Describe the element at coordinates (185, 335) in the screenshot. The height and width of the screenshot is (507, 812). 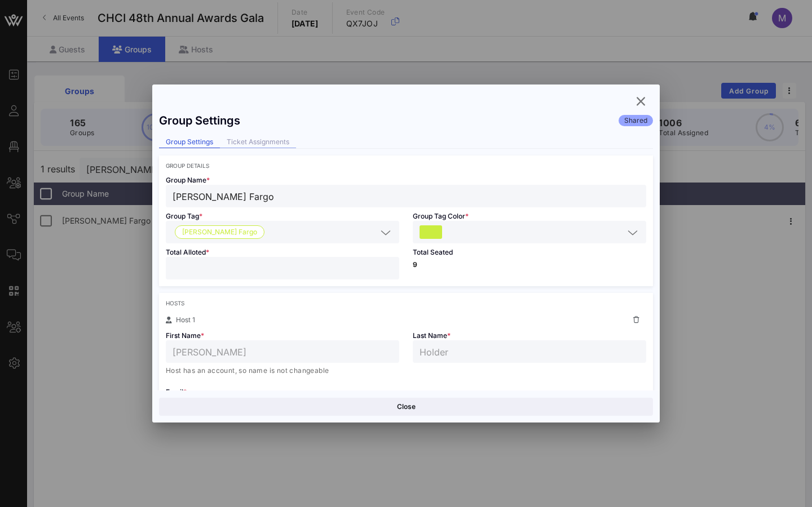
I see `span: First Name` at that location.